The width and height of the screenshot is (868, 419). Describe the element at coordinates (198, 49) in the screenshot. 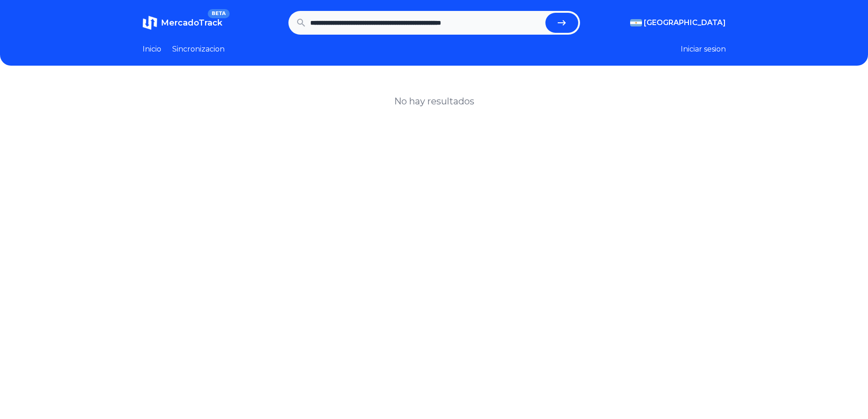

I see `a: Sincronizacion` at that location.